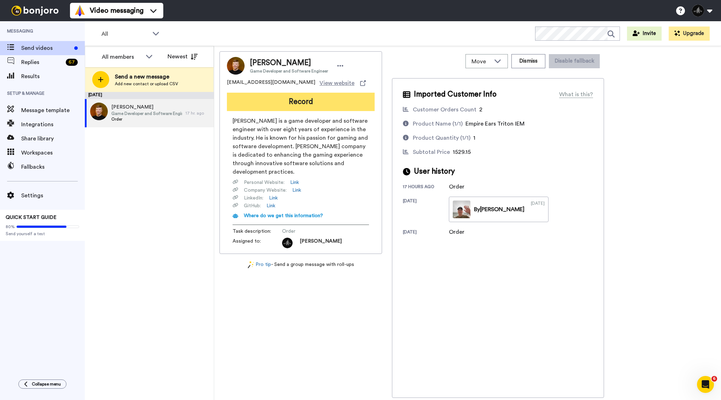 Image resolution: width=721 pixels, height=400 pixels. Describe the element at coordinates (574, 61) in the screenshot. I see `button: Disable fallback` at that location.